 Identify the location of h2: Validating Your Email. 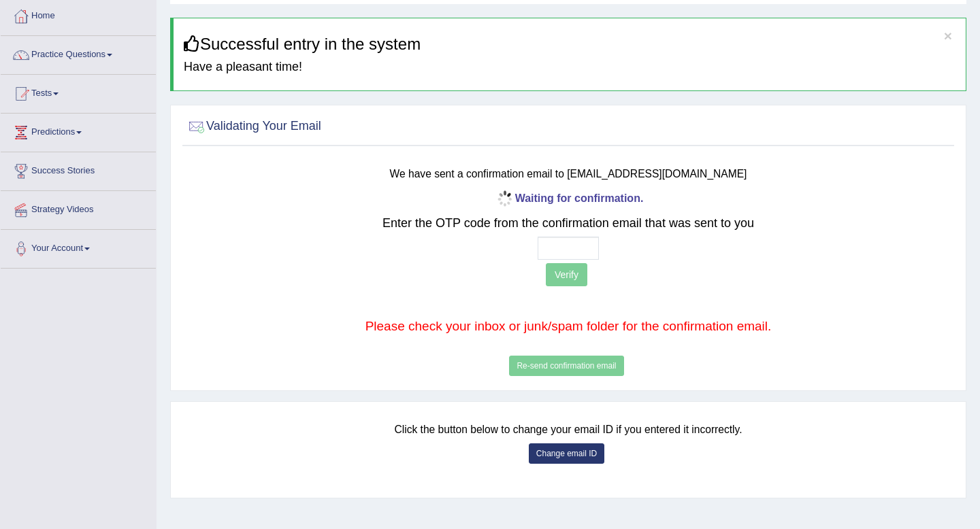
(253, 126).